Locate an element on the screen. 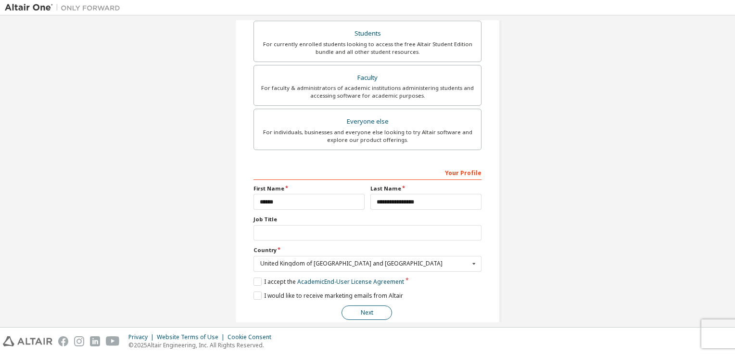  label: First Name is located at coordinates (309, 189).